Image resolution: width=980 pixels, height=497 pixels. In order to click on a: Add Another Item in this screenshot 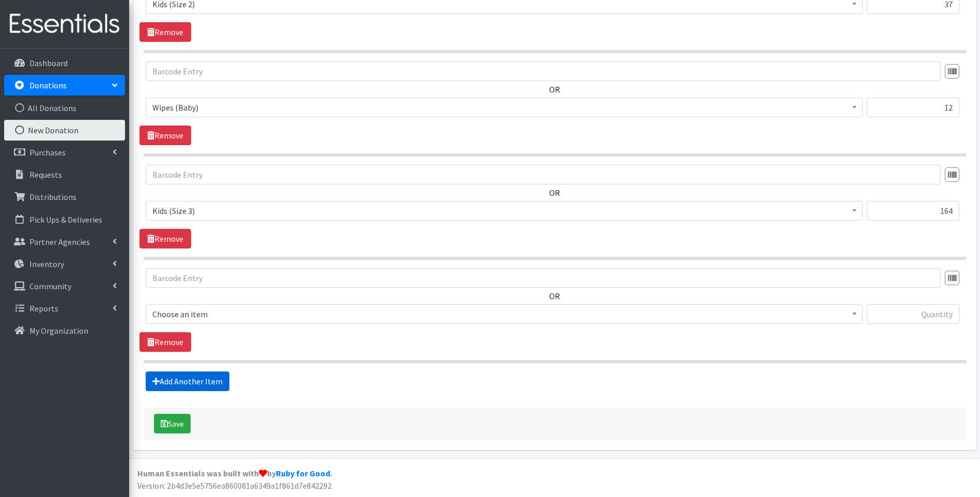, I will do `click(187, 381)`.